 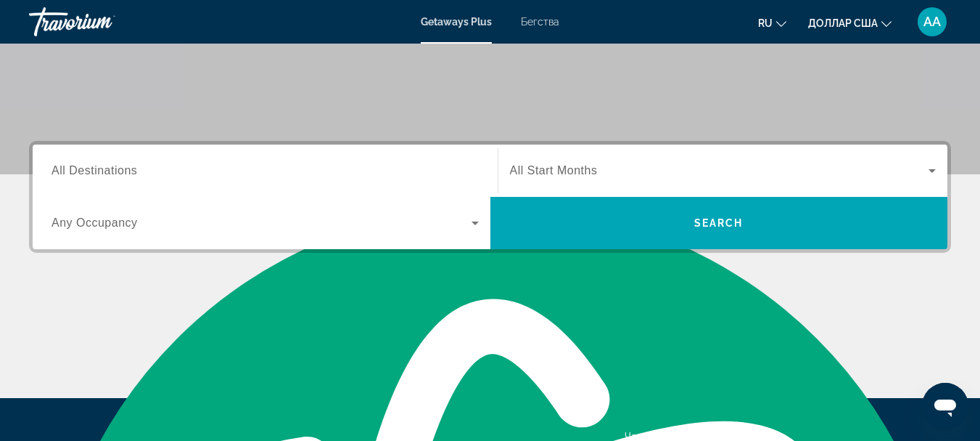 I want to click on button: Search, so click(x=719, y=223).